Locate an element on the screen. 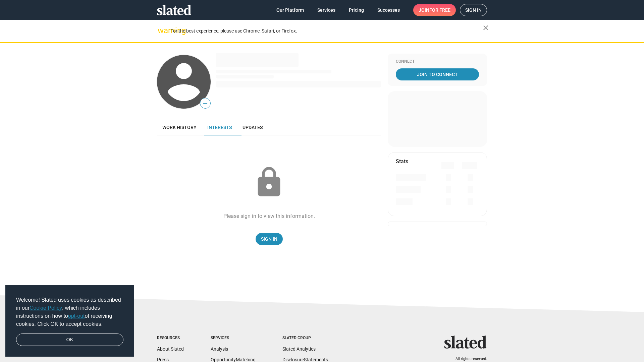  a: Updates is located at coordinates (253, 128).